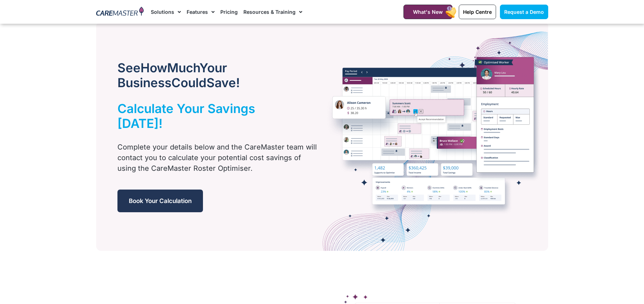 The image size is (644, 304). What do you see at coordinates (183, 68) in the screenshot?
I see `span: Much` at bounding box center [183, 68].